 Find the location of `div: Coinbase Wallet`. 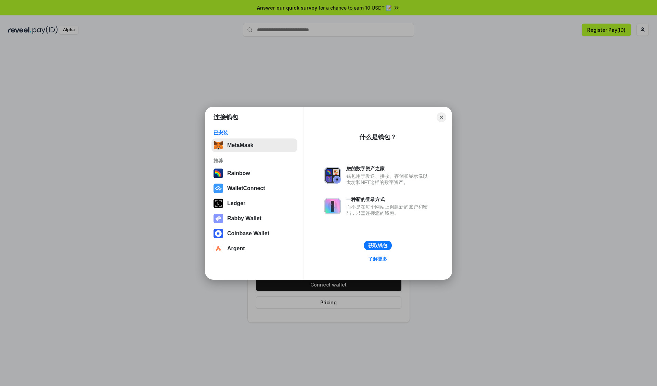

div: Coinbase Wallet is located at coordinates (248, 234).